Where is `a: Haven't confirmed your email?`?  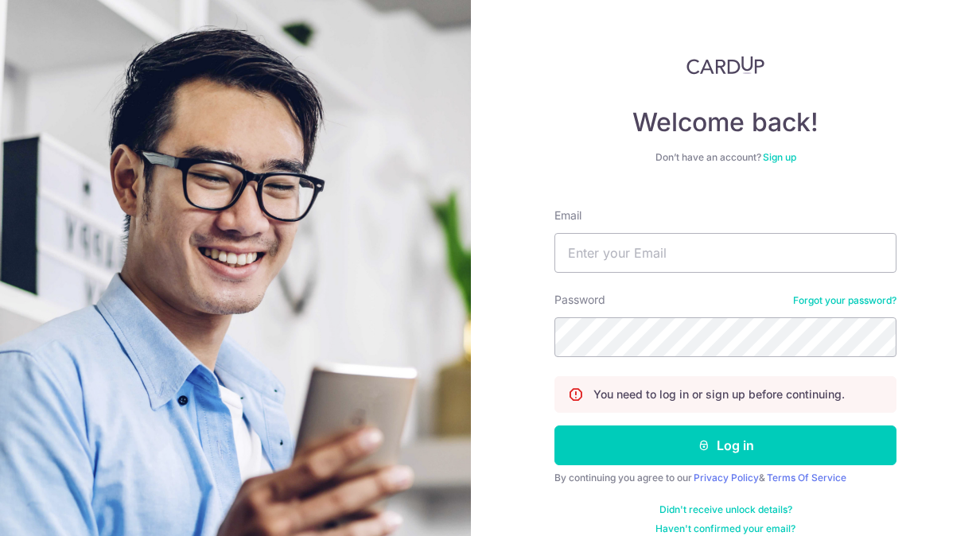 a: Haven't confirmed your email? is located at coordinates (725, 529).